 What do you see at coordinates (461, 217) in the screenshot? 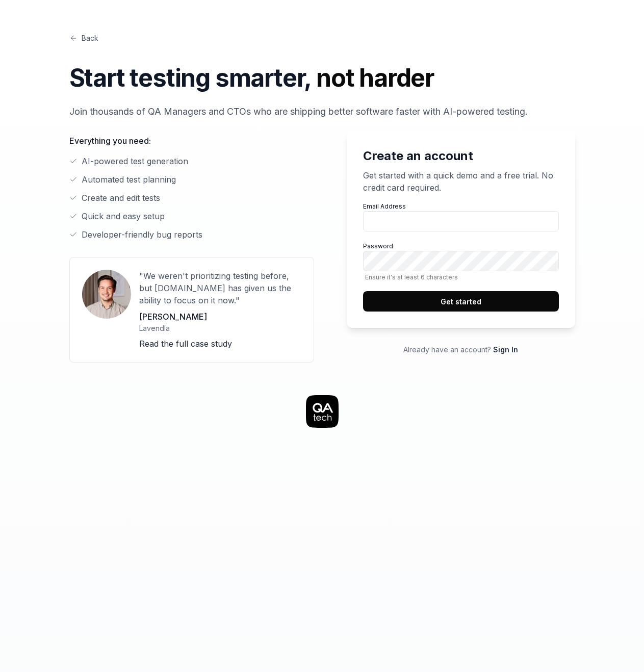
I see `label: Email Address` at bounding box center [461, 217].